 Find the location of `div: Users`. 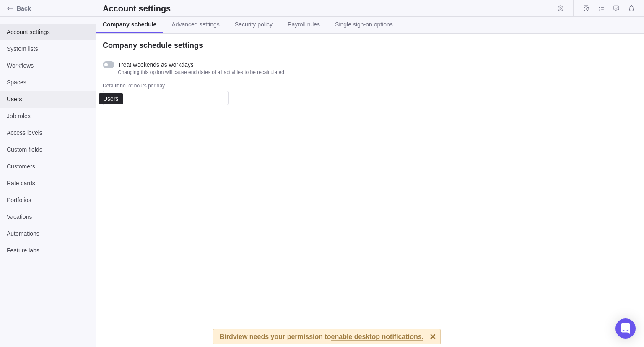

div: Users is located at coordinates (111, 99).